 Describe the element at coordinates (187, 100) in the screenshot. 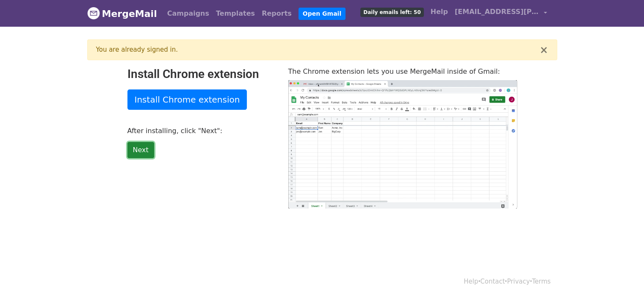

I see `a: Install Chrome extension` at that location.